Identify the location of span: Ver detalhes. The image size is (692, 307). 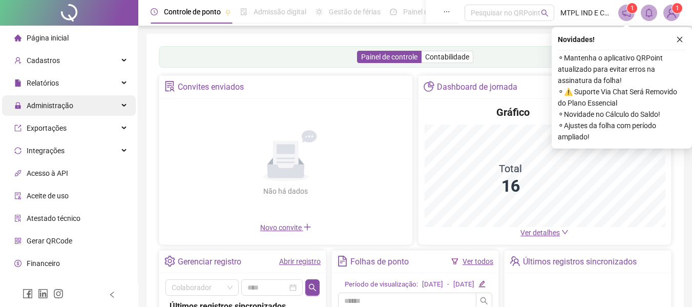
(540, 233).